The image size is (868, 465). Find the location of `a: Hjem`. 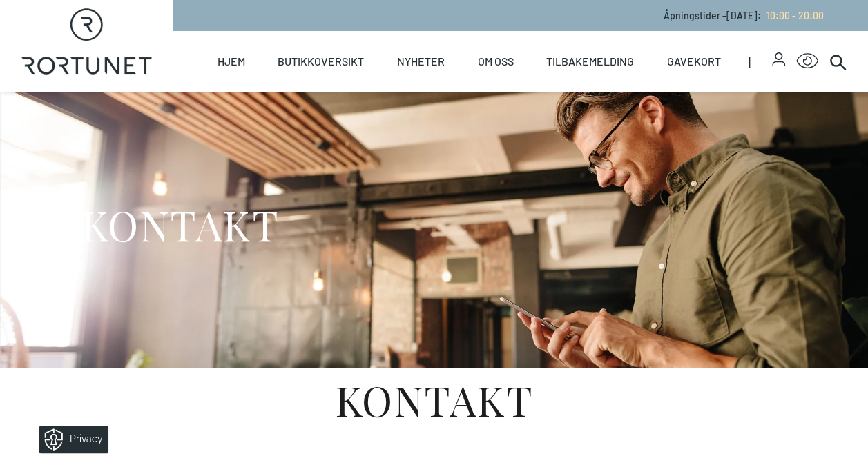

a: Hjem is located at coordinates (231, 62).